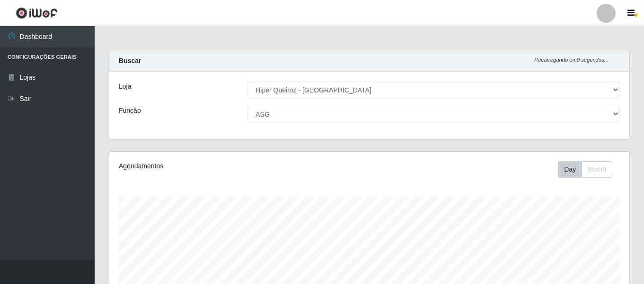 The image size is (644, 284). What do you see at coordinates (125, 86) in the screenshot?
I see `label: Loja` at bounding box center [125, 86].